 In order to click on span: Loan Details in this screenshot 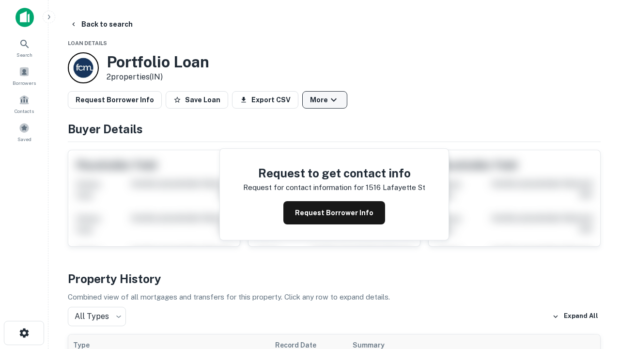, I will do `click(87, 43)`.